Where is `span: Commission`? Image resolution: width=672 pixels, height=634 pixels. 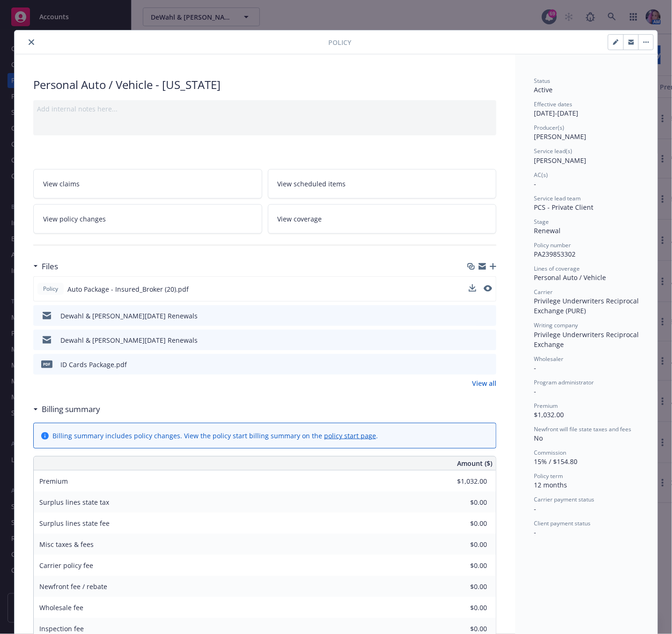
span: Commission is located at coordinates (550, 452).